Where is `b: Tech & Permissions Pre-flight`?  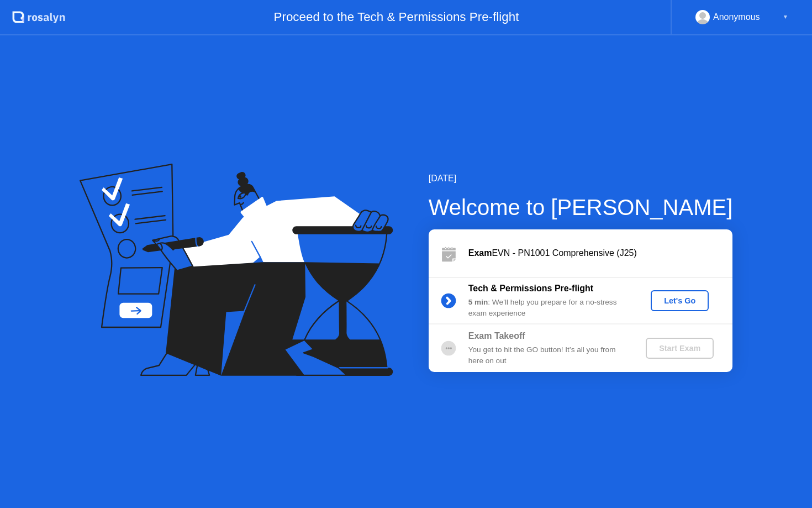 b: Tech & Permissions Pre-flight is located at coordinates (531, 288).